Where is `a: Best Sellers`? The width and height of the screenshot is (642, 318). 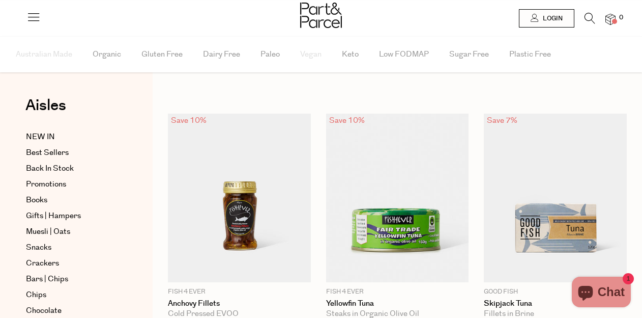
a: Best Sellers is located at coordinates (72, 153).